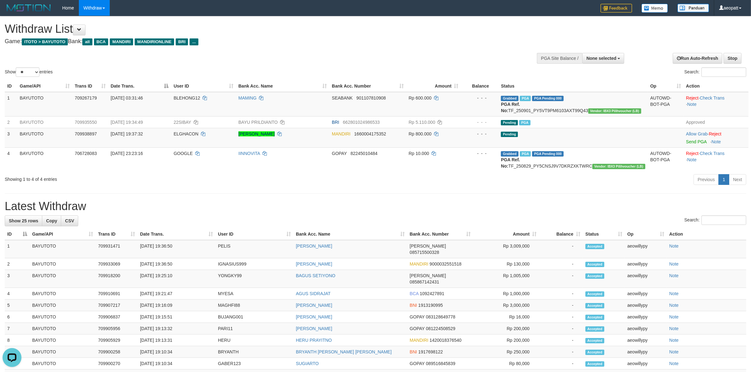  Describe the element at coordinates (254, 249) in the screenshot. I see `td: PELIS` at that location.